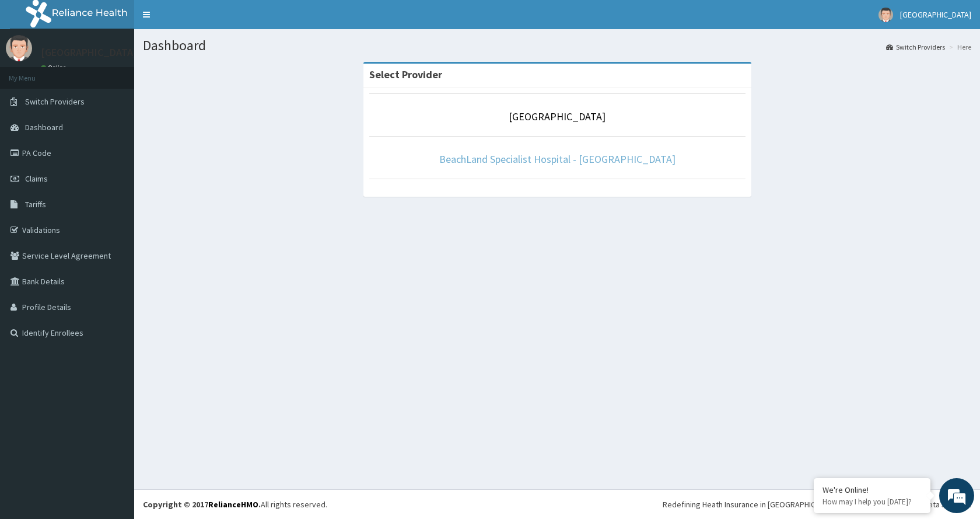  I want to click on p: How may I help you today?, so click(872, 501).